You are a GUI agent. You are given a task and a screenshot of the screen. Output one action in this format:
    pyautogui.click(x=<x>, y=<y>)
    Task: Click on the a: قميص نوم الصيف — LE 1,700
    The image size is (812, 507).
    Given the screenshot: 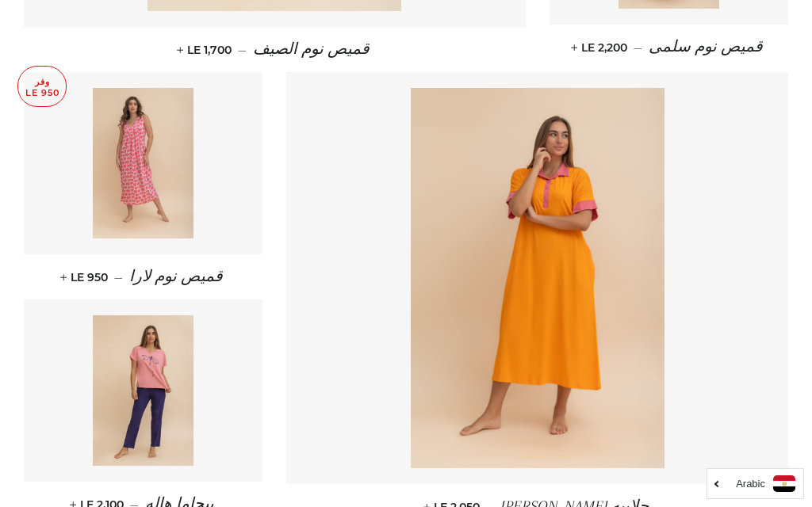 What is the action you would take?
    pyautogui.click(x=274, y=49)
    